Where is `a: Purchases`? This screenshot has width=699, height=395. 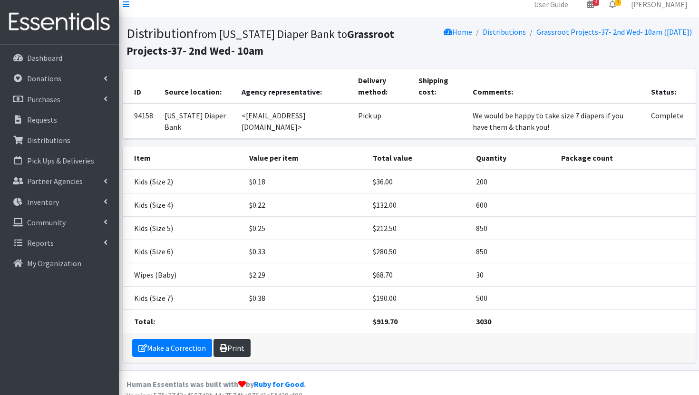 a: Purchases is located at coordinates (59, 99).